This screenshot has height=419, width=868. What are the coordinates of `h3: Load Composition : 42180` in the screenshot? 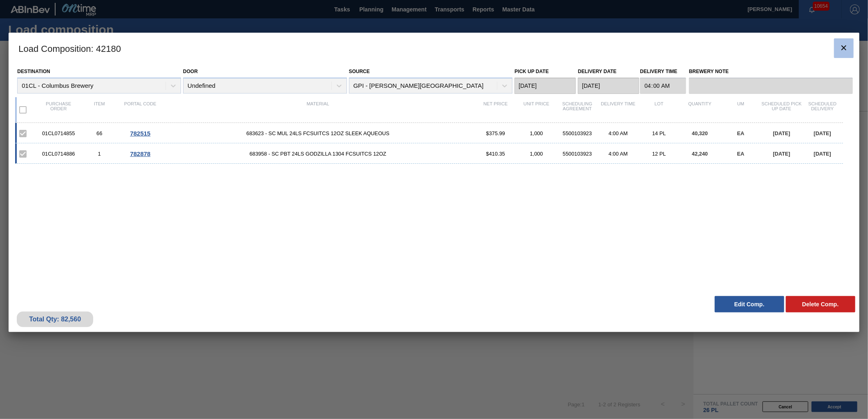 It's located at (434, 48).